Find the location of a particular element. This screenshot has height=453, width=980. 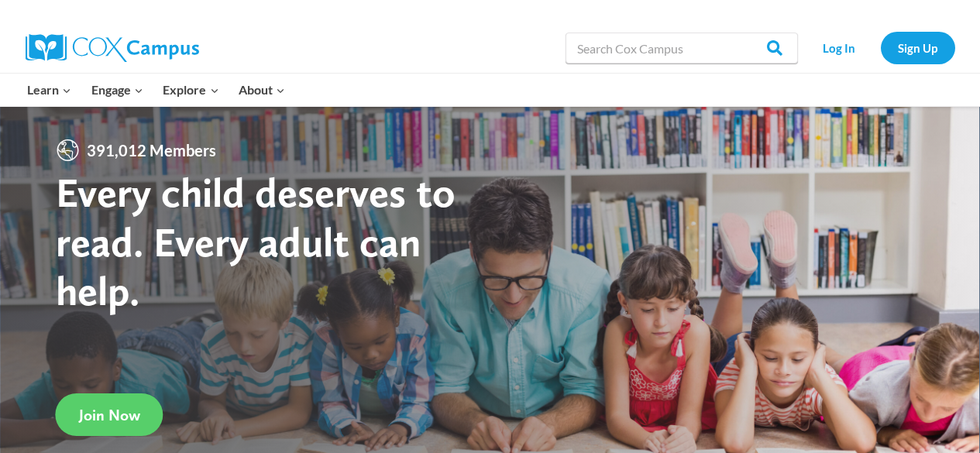

span: Engage is located at coordinates (117, 90).